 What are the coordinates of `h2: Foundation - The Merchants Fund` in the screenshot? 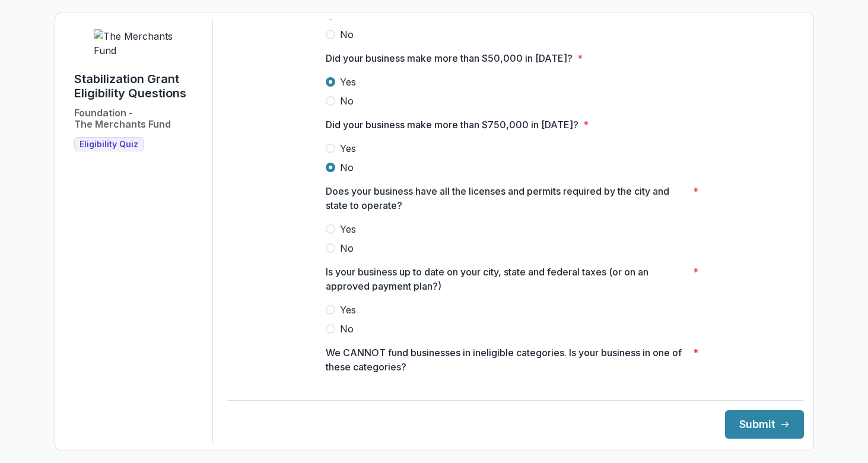 It's located at (122, 119).